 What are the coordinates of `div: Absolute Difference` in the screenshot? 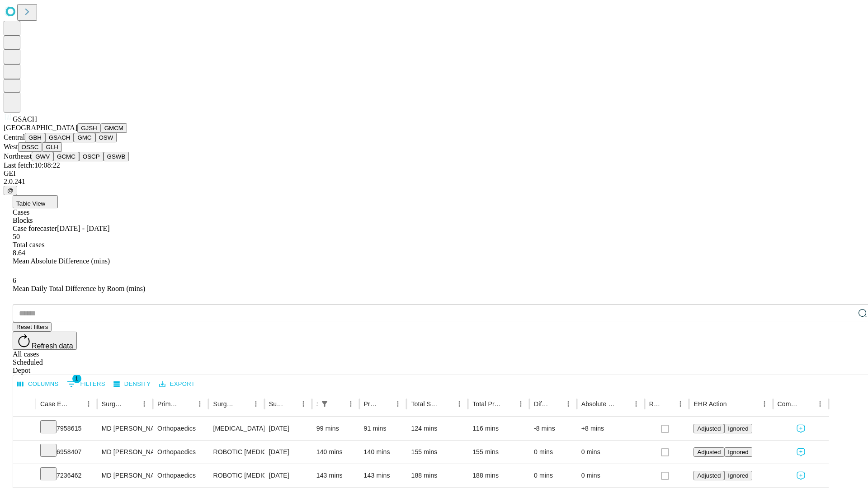 It's located at (599, 404).